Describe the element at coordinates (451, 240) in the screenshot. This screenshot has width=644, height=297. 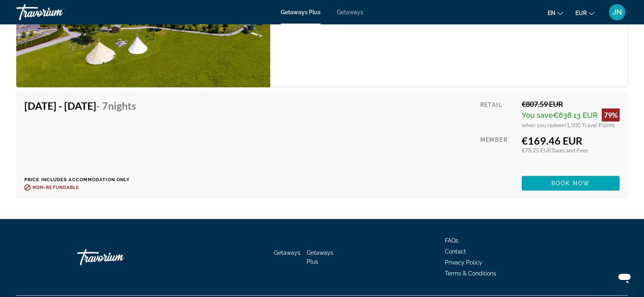
I see `span: FAQs` at that location.